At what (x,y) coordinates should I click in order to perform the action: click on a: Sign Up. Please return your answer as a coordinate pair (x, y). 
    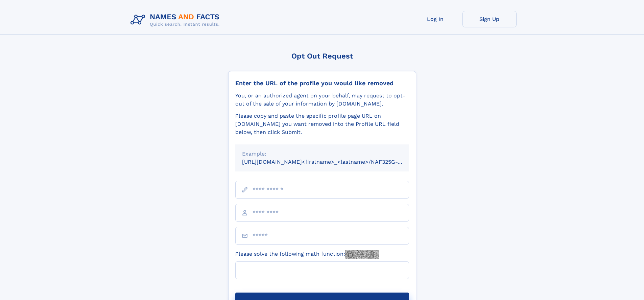
    Looking at the image, I should click on (490, 19).